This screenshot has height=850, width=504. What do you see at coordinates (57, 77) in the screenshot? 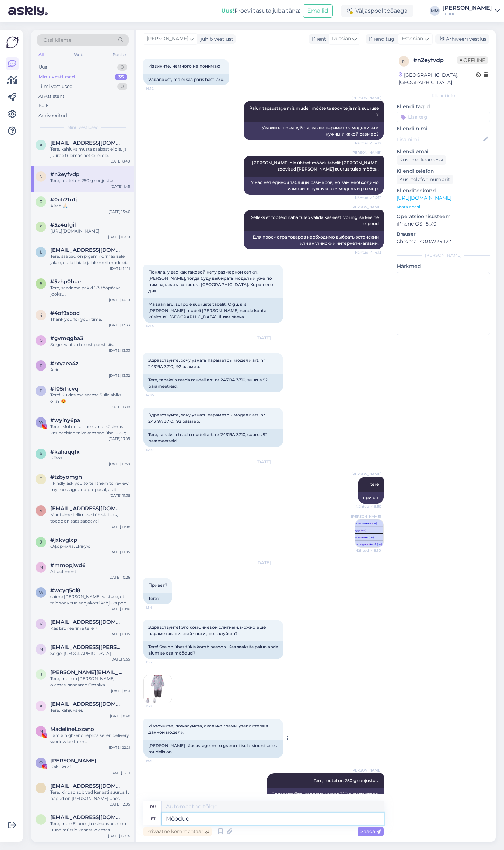
I see `div: Minu vestlused` at bounding box center [57, 77].